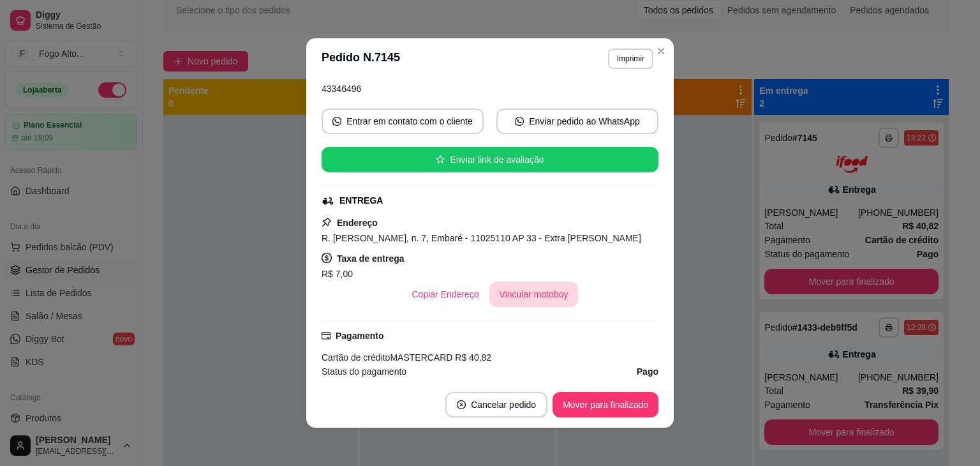 Image resolution: width=980 pixels, height=466 pixels. Describe the element at coordinates (386, 357) in the screenshot. I see `span: Cartão de crédito MASTERCARD` at that location.